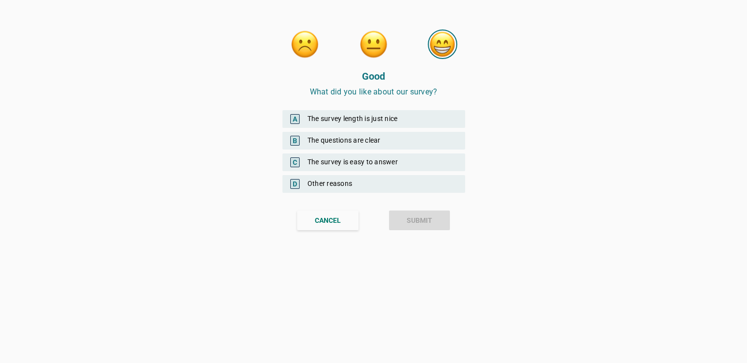  I want to click on div: Other reasons, so click(374, 184).